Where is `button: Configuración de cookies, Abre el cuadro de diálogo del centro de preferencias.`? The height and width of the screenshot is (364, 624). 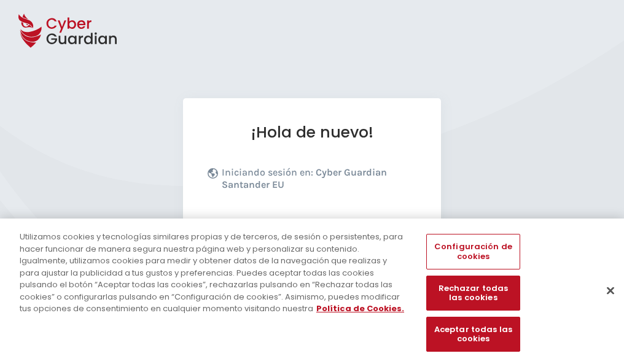
button: Configuración de cookies, Abre el cuadro de diálogo del centro de preferencias. is located at coordinates (473, 251).